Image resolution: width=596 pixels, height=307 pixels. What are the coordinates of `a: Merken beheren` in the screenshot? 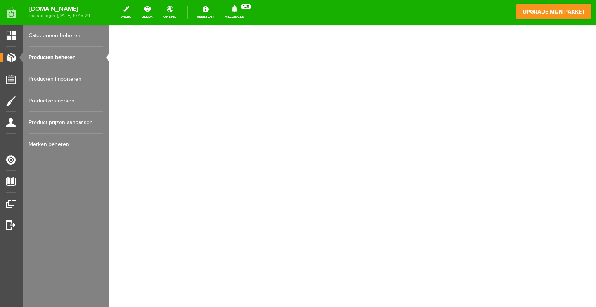 It's located at (66, 144).